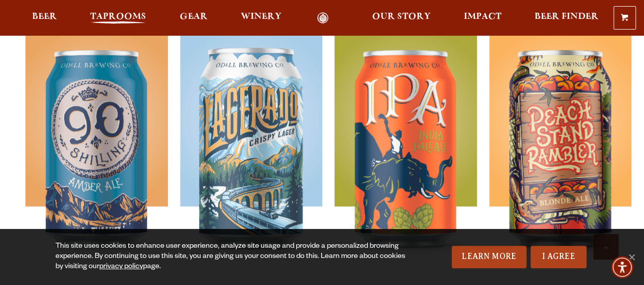 This screenshot has width=644, height=285. Describe the element at coordinates (118, 18) in the screenshot. I see `a: Taprooms` at that location.